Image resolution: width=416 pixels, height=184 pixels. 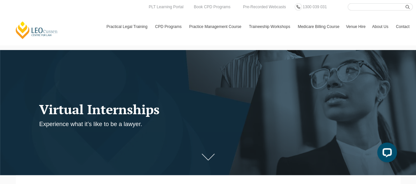 What do you see at coordinates (265, 7) in the screenshot?
I see `a: Pre-Recorded Webcasts` at bounding box center [265, 7].